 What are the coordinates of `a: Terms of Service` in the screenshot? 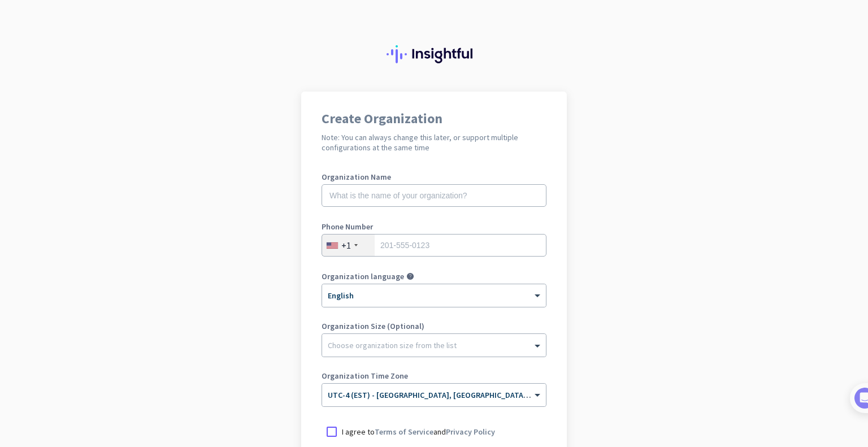 It's located at (404, 432).